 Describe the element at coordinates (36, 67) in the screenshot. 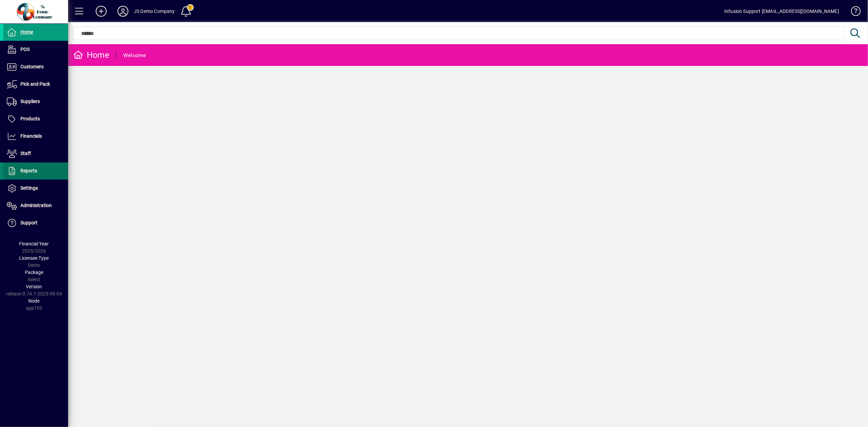

I see `a: Customers` at that location.